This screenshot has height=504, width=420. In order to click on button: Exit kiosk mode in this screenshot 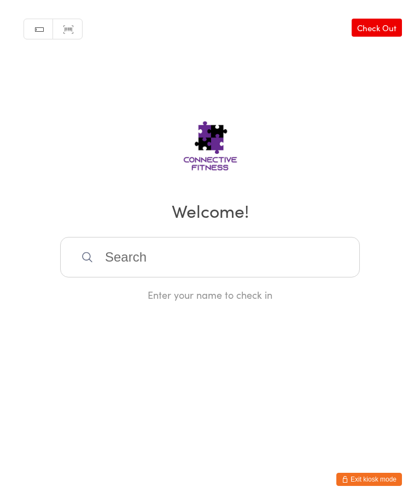, I will do `click(370, 479)`.